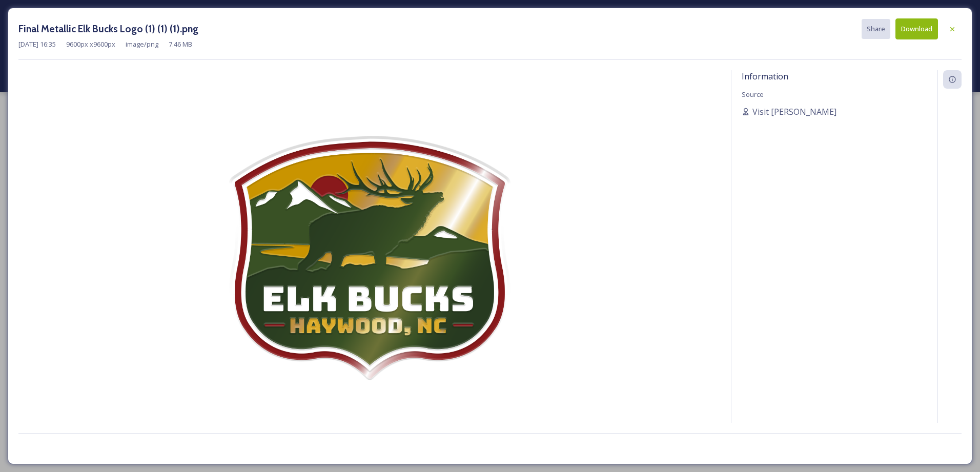 The image size is (980, 472). What do you see at coordinates (765, 76) in the screenshot?
I see `span: Information` at bounding box center [765, 76].